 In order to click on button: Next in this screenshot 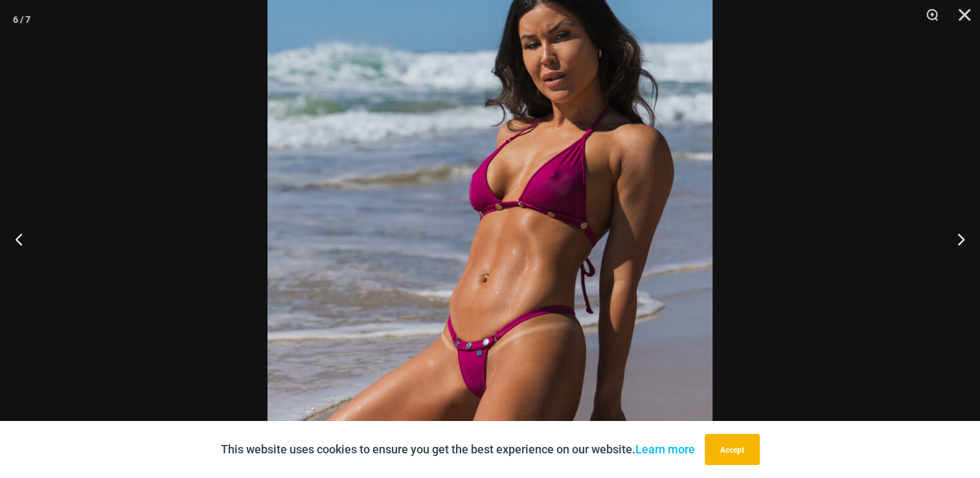, I will do `click(956, 239)`.